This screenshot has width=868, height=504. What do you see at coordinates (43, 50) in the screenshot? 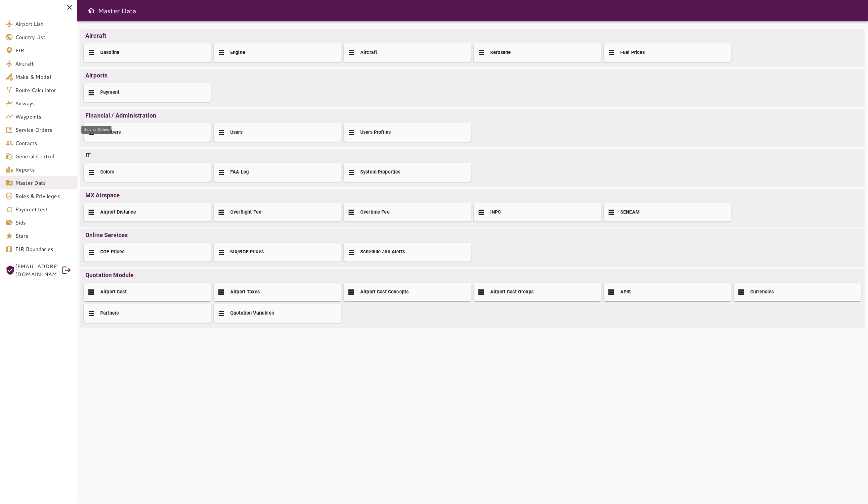
I see `span: FIR` at bounding box center [43, 50].